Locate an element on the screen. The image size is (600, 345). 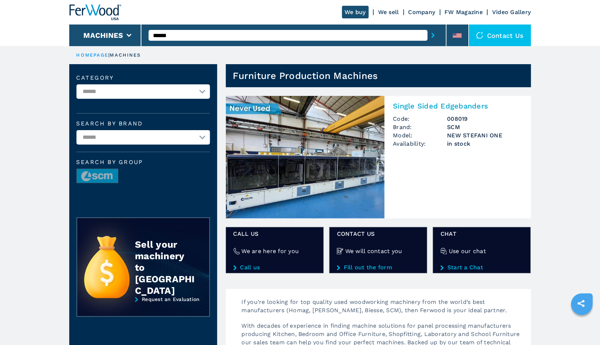
img: Single Sided Edgebanders SCM NEW STEFANI ONE is located at coordinates (305, 157).